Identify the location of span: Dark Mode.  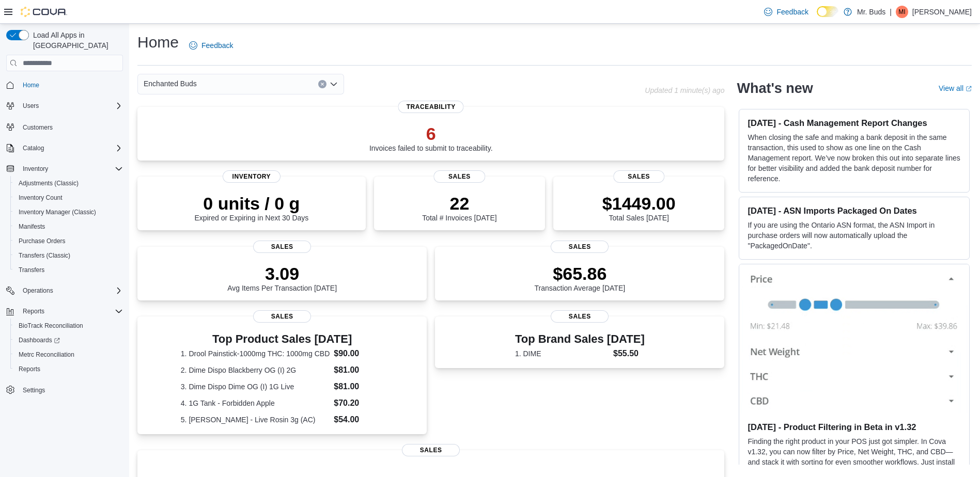
(817, 17).